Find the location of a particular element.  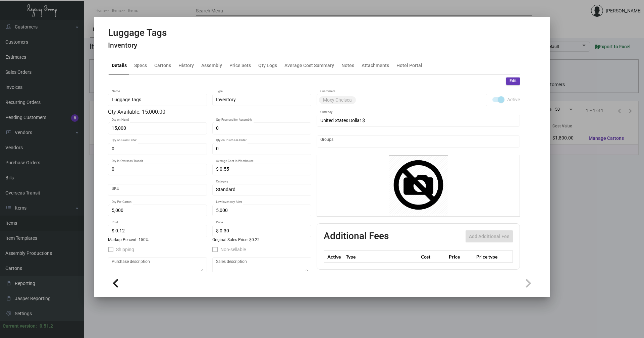

span: Active is located at coordinates (514, 99).